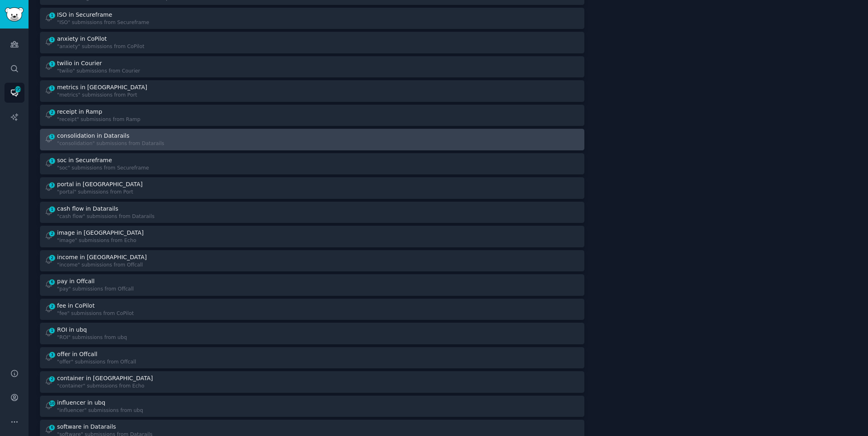 The width and height of the screenshot is (868, 436). What do you see at coordinates (14, 14) in the screenshot?
I see `img: GummySearch logo` at bounding box center [14, 14].